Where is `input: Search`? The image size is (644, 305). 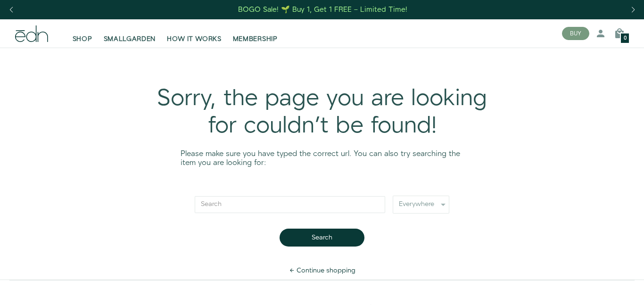 input: Search is located at coordinates (290, 205).